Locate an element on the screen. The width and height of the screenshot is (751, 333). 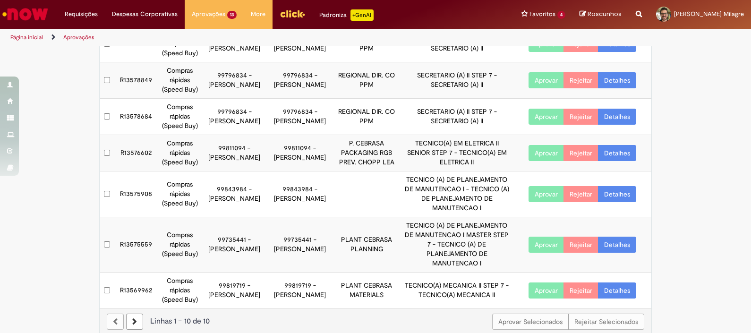
img: ServiceNow is located at coordinates (25, 14).